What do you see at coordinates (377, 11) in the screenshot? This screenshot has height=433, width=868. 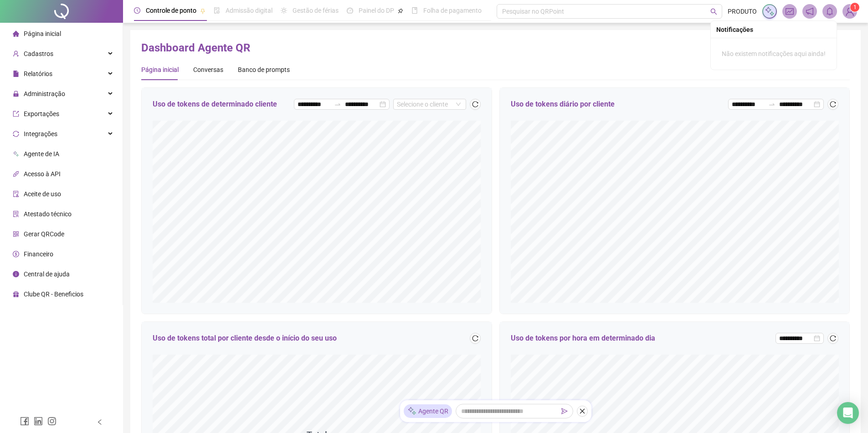 I see `span: Painel do DP` at bounding box center [377, 11].